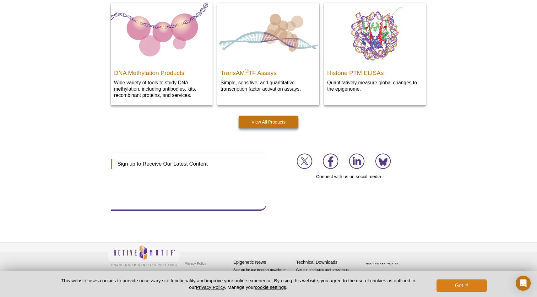 This screenshot has width=537, height=297. What do you see at coordinates (263, 263) in the screenshot?
I see `h4: Epigenetic News` at bounding box center [263, 263].